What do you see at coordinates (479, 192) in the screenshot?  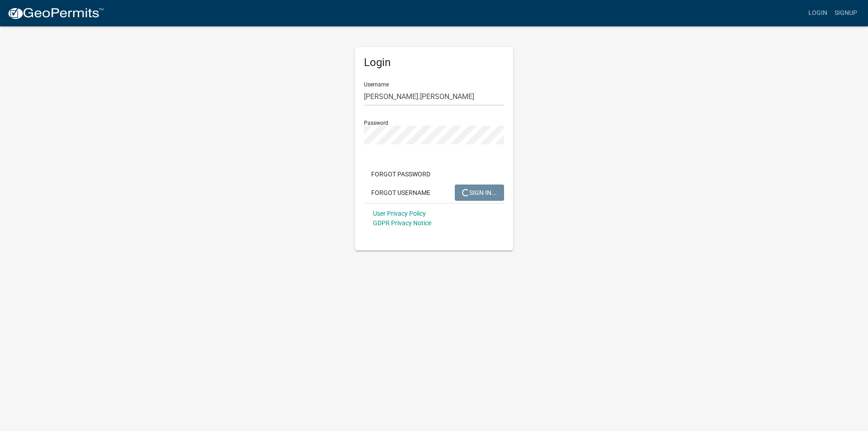 I see `span: SIGN IN...` at bounding box center [479, 192].